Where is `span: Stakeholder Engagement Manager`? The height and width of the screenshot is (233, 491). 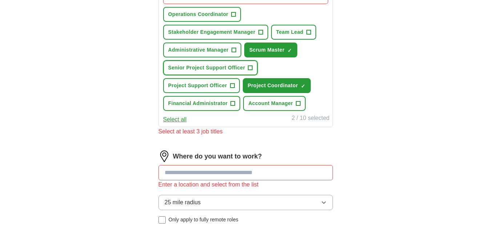 span: Stakeholder Engagement Manager is located at coordinates (212, 32).